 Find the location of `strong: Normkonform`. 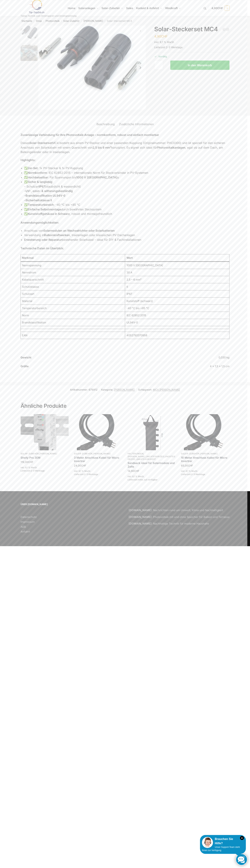

strong: Normkonform is located at coordinates (37, 173).